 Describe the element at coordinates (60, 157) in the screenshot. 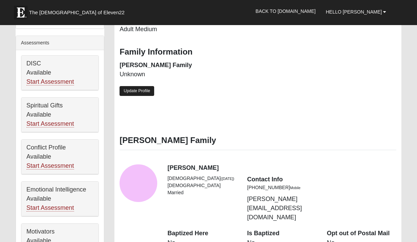

I see `div: Conflict Profile Available` at that location.